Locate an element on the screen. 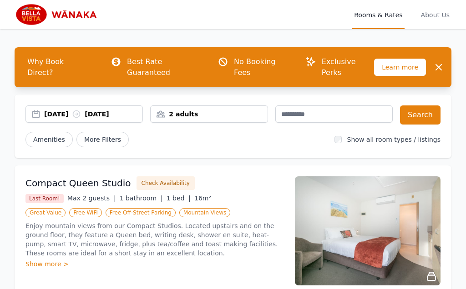  span: Max 2 guests | is located at coordinates (91, 198).